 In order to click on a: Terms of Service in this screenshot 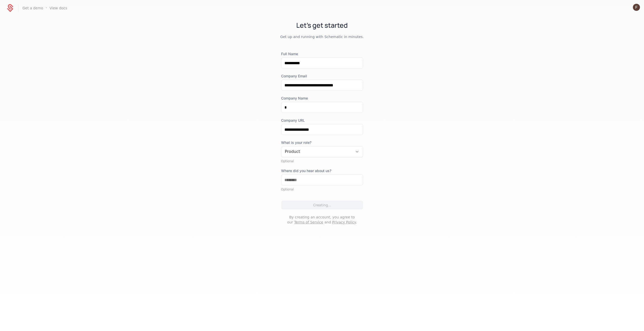, I will do `click(309, 223)`.